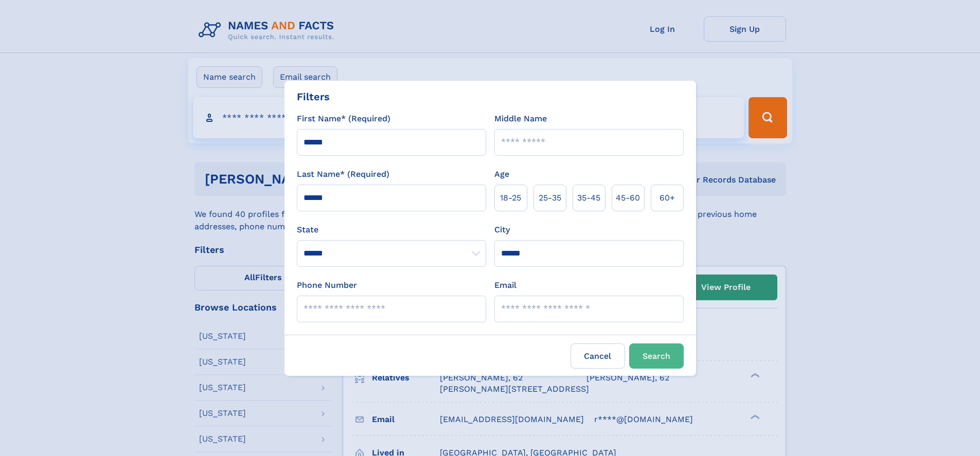 Image resolution: width=980 pixels, height=456 pixels. I want to click on label: Phone Number, so click(326, 285).